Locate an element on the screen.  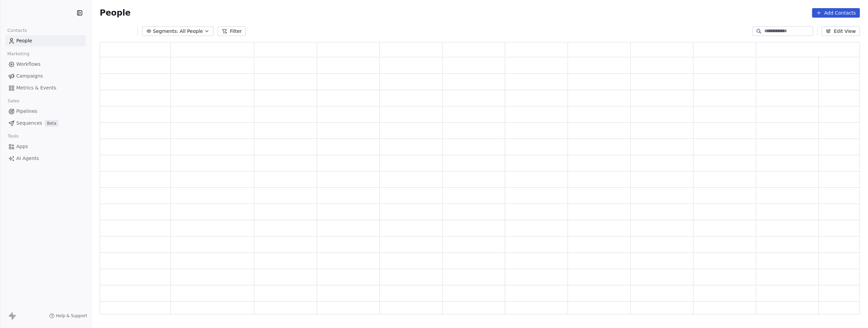
span: Sequences is located at coordinates (29, 123).